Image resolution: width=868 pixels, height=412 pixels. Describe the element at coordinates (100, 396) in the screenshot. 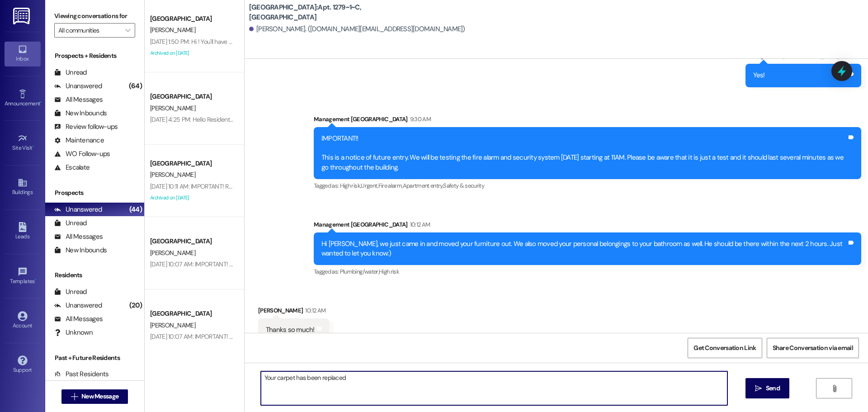

I see `span: New Message` at that location.